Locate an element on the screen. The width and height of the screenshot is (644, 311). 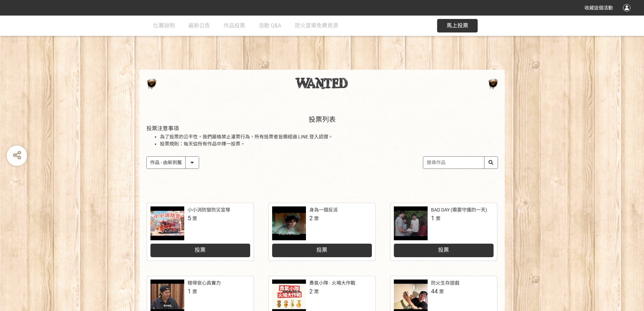
div: 身為一個反派 is located at coordinates (324, 210).